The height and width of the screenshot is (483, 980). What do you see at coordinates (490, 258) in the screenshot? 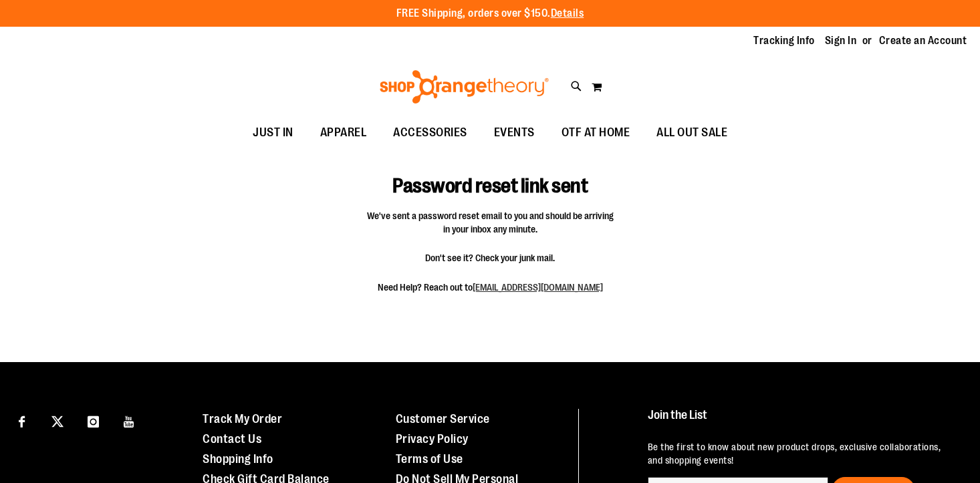
I see `span: Don't see it? Check your junk mail.` at bounding box center [490, 258].